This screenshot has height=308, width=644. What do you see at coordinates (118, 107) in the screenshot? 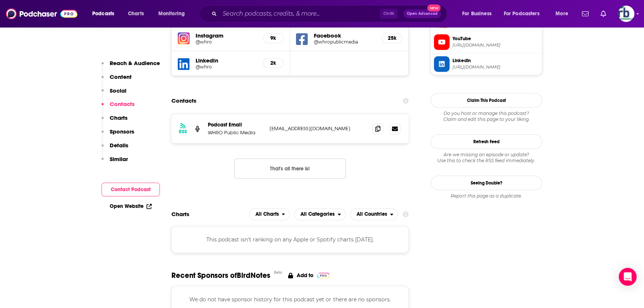
I see `button: Contacts` at bounding box center [118, 107].